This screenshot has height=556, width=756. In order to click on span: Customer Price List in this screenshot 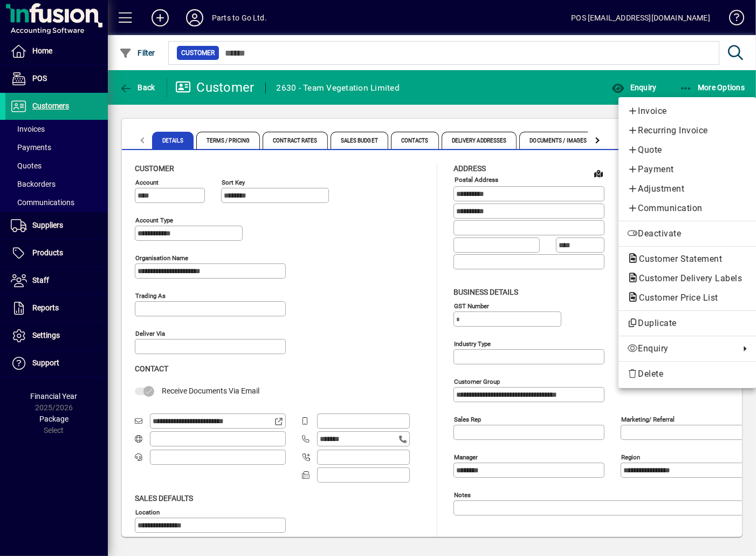, I will do `click(675, 297)`.